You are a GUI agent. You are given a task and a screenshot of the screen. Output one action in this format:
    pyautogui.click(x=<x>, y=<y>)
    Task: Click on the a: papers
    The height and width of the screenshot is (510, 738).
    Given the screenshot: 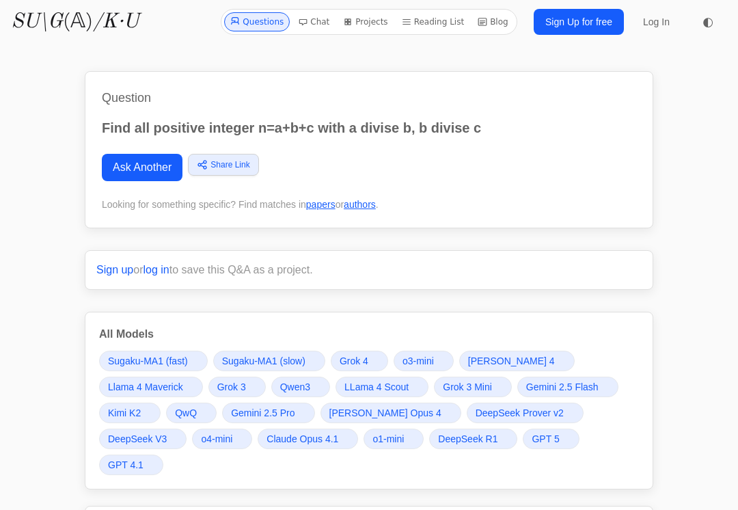 What is the action you would take?
    pyautogui.click(x=320, y=204)
    